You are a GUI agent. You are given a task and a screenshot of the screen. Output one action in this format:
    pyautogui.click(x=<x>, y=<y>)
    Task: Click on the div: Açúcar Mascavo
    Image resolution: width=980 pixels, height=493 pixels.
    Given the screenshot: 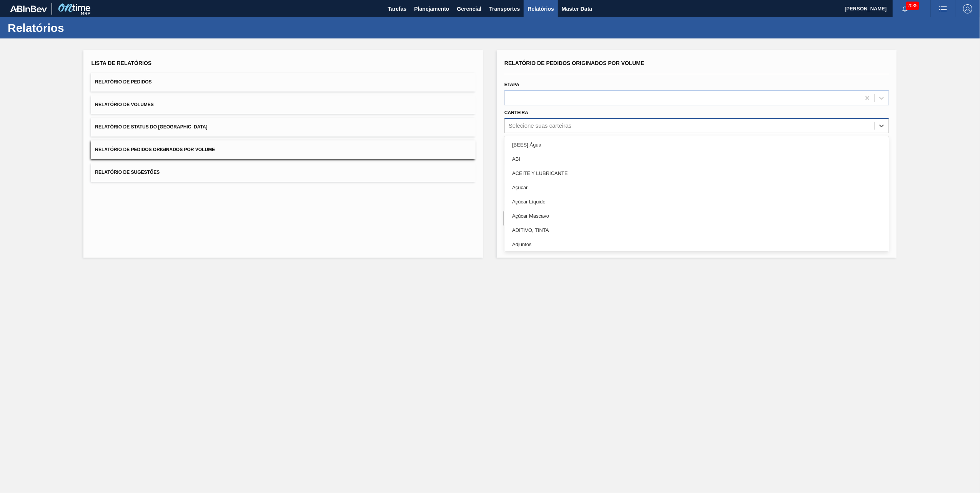 What is the action you would take?
    pyautogui.click(x=697, y=215)
    